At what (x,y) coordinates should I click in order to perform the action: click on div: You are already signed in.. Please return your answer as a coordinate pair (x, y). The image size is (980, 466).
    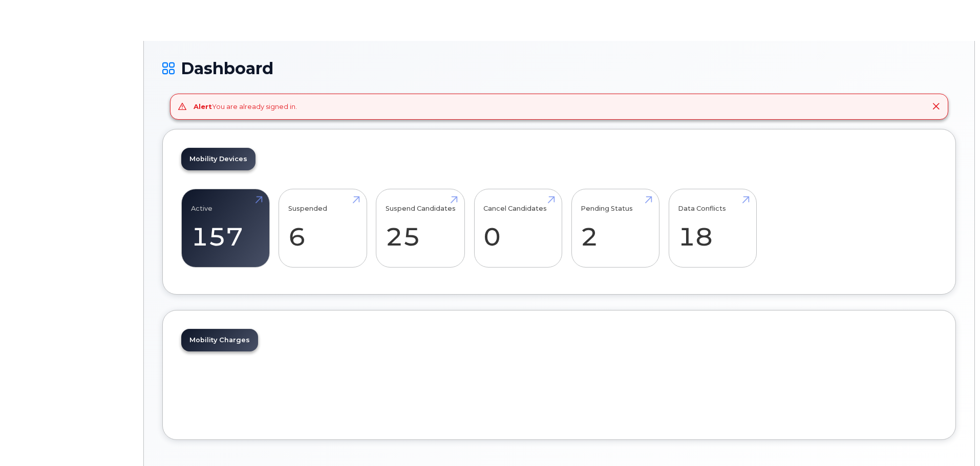
    Looking at the image, I should click on (246, 106).